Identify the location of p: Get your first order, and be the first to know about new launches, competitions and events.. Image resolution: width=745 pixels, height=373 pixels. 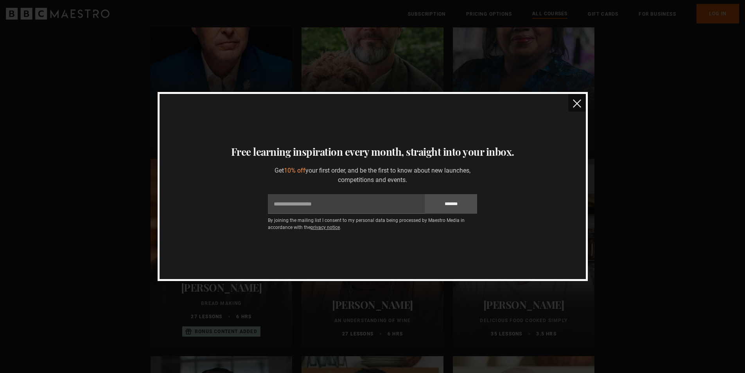
(372, 175).